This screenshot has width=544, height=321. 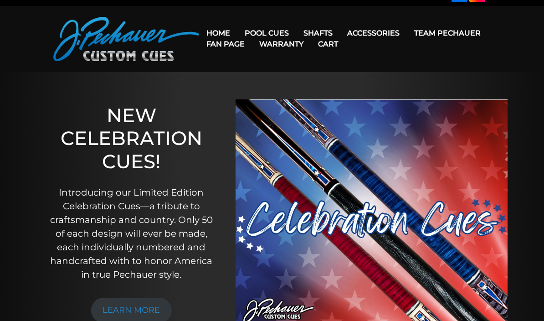 What do you see at coordinates (267, 33) in the screenshot?
I see `a: Pool Cues` at bounding box center [267, 33].